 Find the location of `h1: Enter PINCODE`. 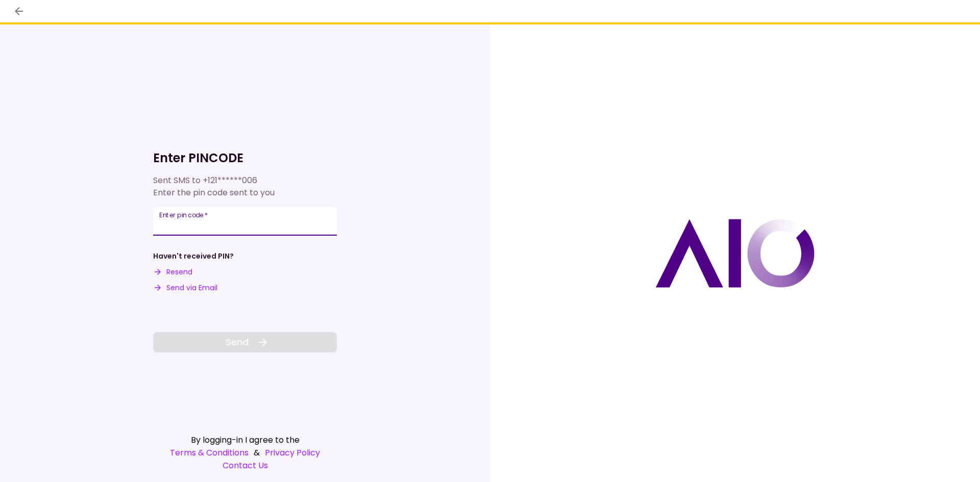

h1: Enter PINCODE is located at coordinates (245, 158).